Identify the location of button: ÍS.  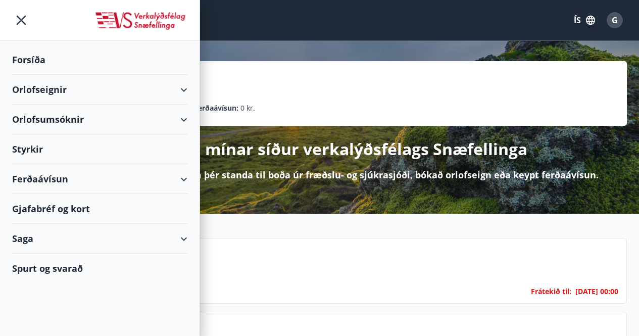
(585, 20).